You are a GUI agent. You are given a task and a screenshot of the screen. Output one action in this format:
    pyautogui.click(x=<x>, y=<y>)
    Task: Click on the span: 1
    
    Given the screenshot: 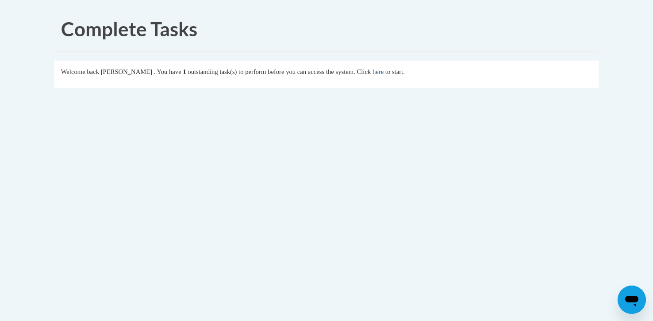 What is the action you would take?
    pyautogui.click(x=184, y=72)
    